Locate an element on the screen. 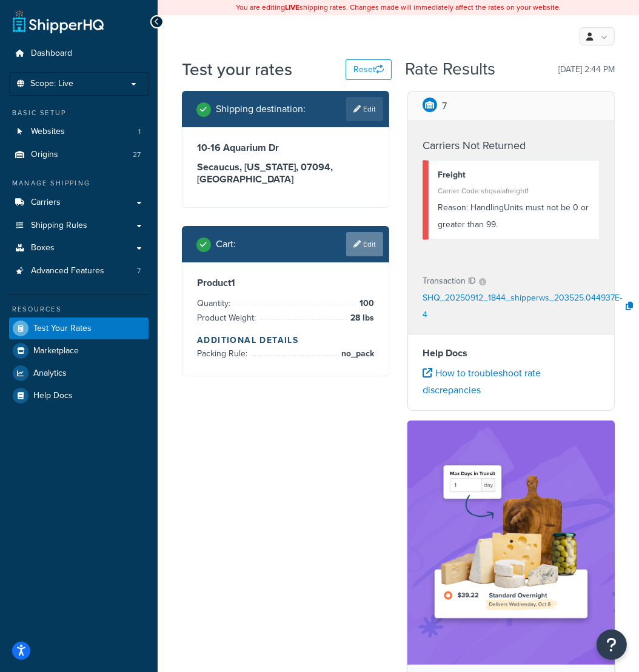 The height and width of the screenshot is (672, 639). li: Dashboard is located at coordinates (79, 53).